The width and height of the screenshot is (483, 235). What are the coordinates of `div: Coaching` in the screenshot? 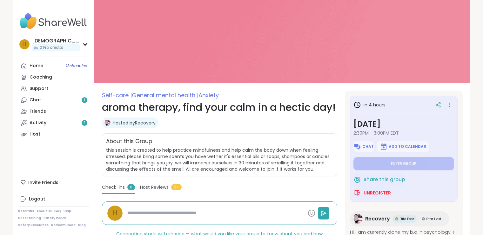 It's located at (41, 77).